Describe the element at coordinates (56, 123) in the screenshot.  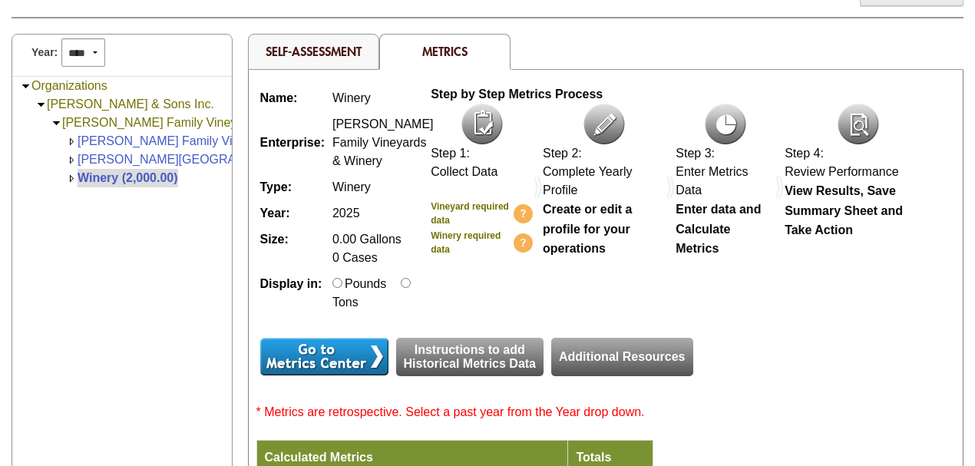
I see `img: Collapse Nelson Family Vineyards & Winery` at that location.